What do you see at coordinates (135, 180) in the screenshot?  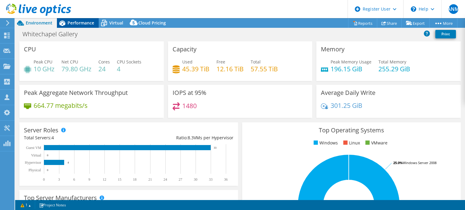 I see `text: 18` at bounding box center [135, 180].